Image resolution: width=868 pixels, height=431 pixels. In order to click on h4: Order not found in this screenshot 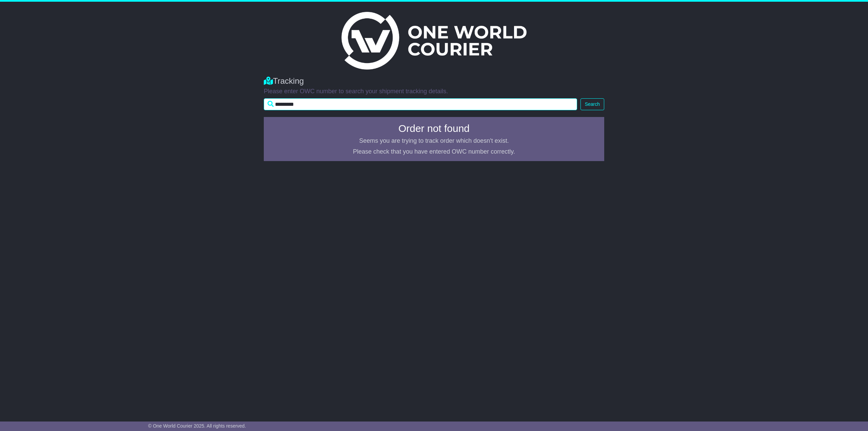, I will do `click(434, 128)`.